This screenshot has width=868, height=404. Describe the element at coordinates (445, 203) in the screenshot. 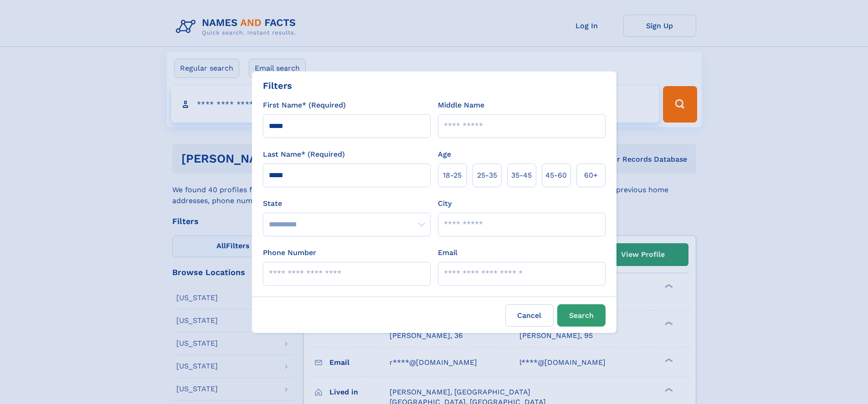

I see `label: City` at that location.